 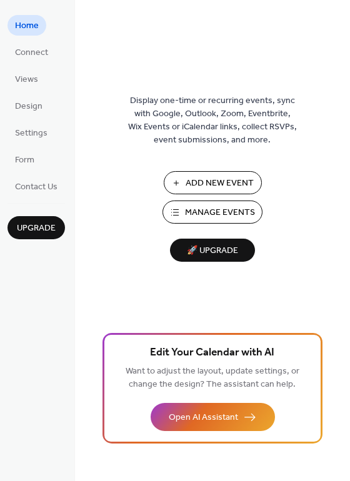 What do you see at coordinates (212, 378) in the screenshot?
I see `span: Want to adjust the layout, update settings, or change the design? The assistant can help.` at bounding box center [212, 378].